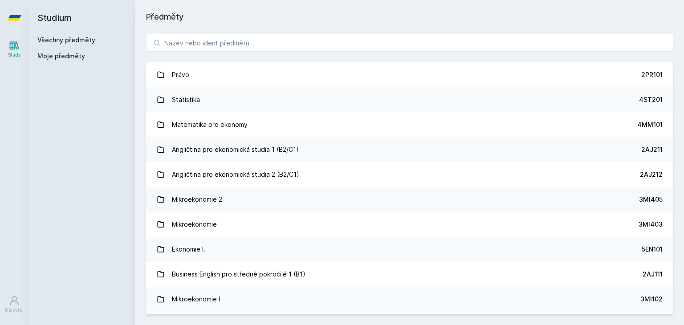 This screenshot has width=684, height=325. Describe the element at coordinates (14, 304) in the screenshot. I see `a: Uživatel` at that location.